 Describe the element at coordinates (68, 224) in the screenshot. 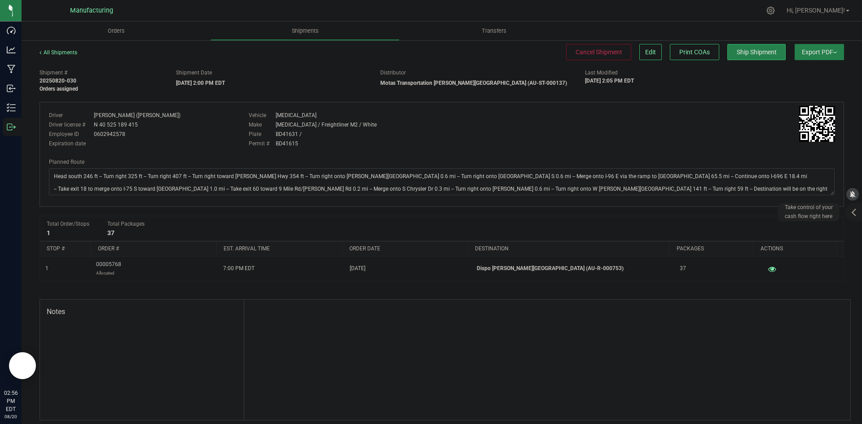

I see `span: Total Order/Stops` at that location.